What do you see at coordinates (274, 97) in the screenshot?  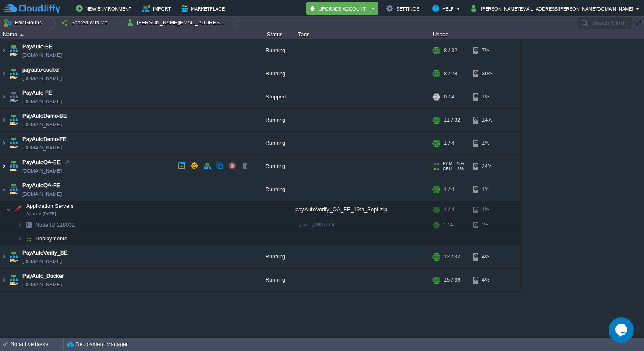 I see `div: Stopped` at bounding box center [274, 97].